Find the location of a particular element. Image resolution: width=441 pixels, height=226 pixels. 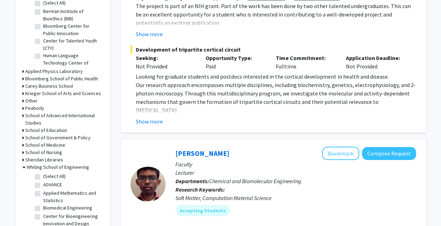

label: (Select All) is located at coordinates (54, 176).